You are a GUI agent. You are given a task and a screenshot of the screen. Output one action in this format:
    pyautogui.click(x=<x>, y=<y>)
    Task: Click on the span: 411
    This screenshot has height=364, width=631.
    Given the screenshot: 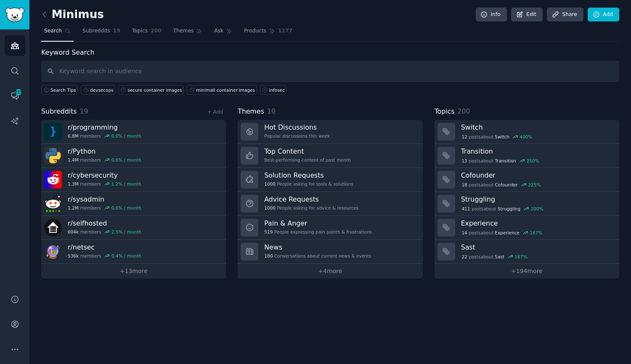 What is the action you would take?
    pyautogui.click(x=466, y=209)
    